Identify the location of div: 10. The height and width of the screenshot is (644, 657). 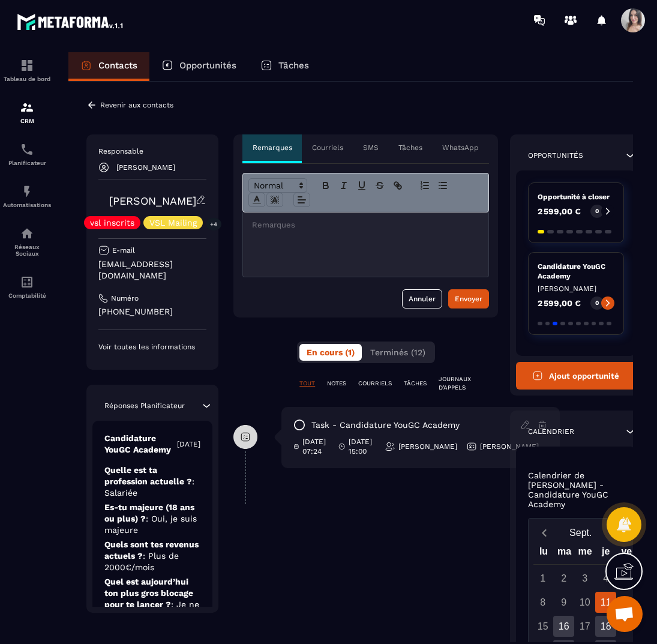
(585, 602).